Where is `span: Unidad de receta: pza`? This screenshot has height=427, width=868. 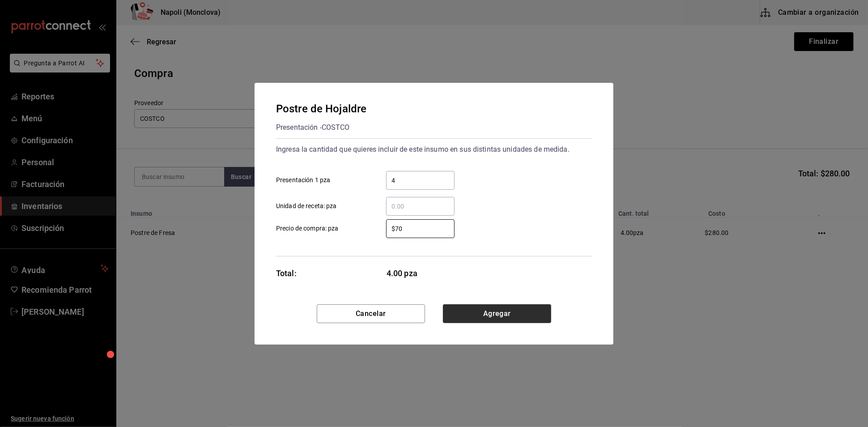
span: Unidad de receta: pza is located at coordinates (306, 206).